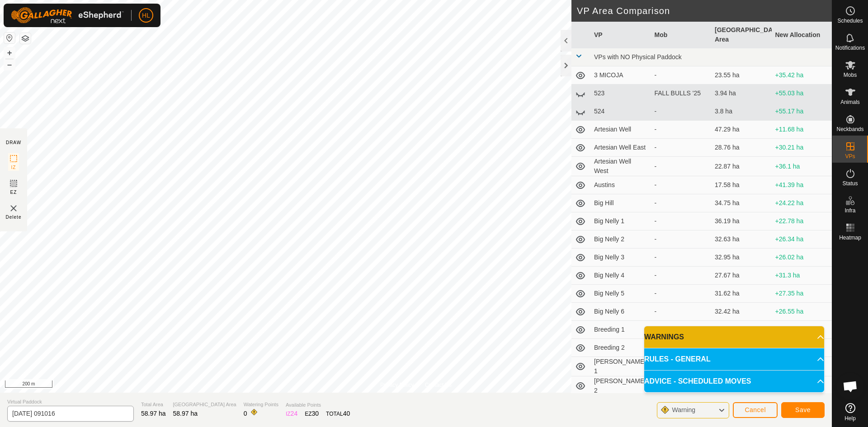 This screenshot has width=868, height=427. Describe the element at coordinates (742, 75) in the screenshot. I see `td: 23.55 ha` at that location.